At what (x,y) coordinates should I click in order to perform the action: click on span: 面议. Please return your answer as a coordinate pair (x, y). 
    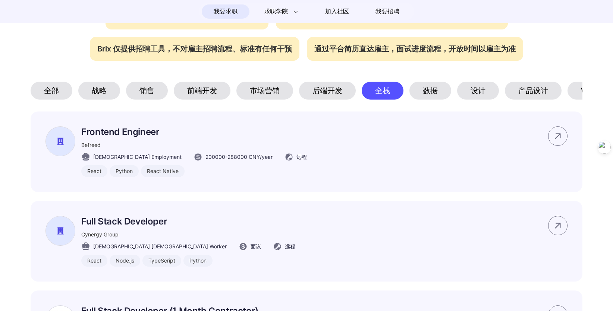
    Looking at the image, I should click on (256, 246).